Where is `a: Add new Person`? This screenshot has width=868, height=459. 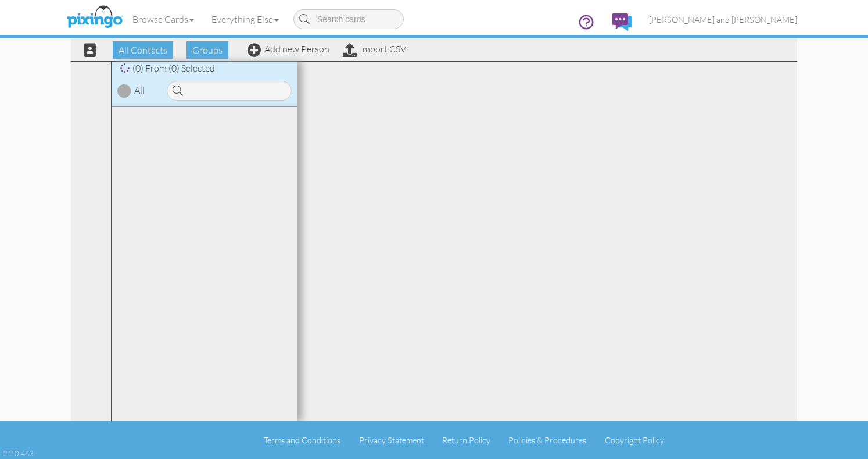
a: Add new Person is located at coordinates (288, 49).